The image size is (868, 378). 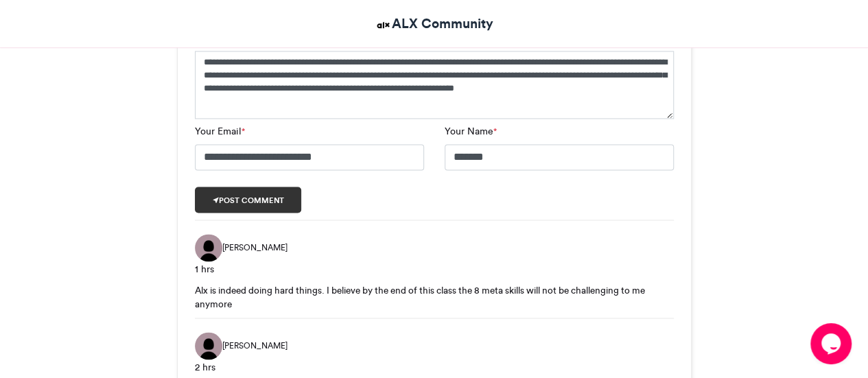 What do you see at coordinates (209, 248) in the screenshot?
I see `img: Benson` at bounding box center [209, 248].